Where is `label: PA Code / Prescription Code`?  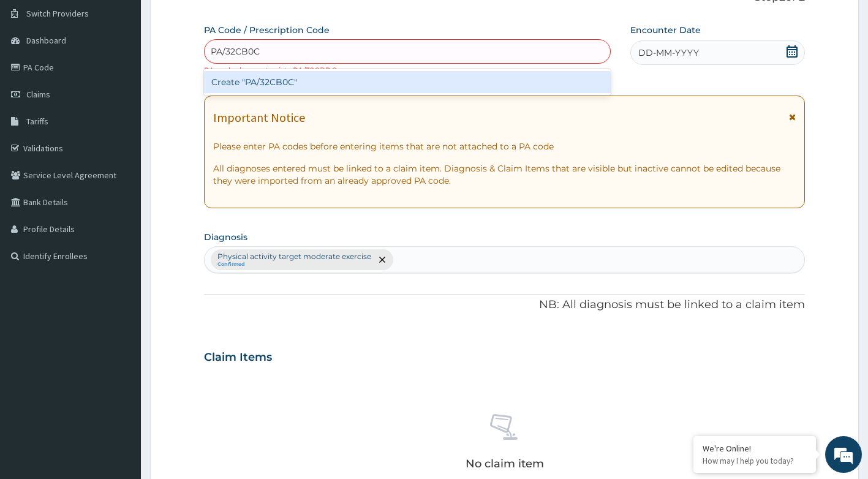 label: PA Code / Prescription Code is located at coordinates (267, 30).